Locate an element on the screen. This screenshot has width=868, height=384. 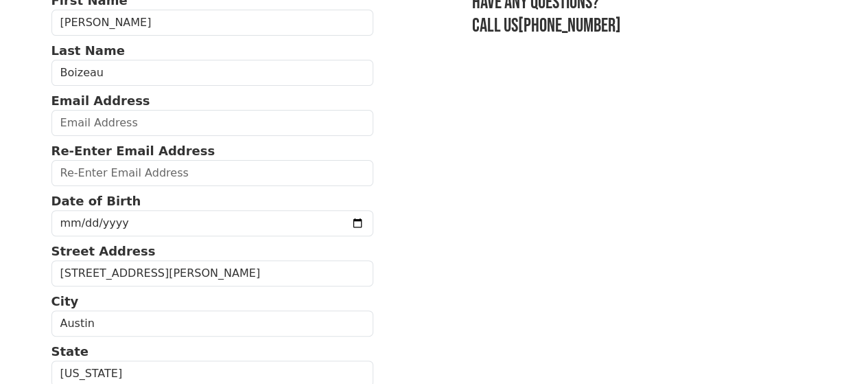
strong: City is located at coordinates (65, 301).